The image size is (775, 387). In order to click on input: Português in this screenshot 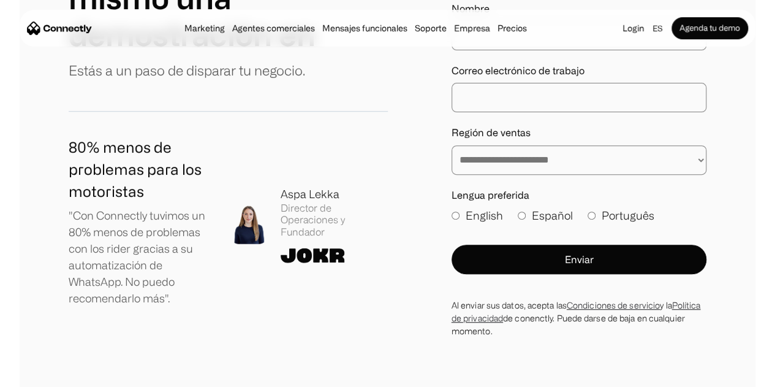, I will do `click(591, 215)`.